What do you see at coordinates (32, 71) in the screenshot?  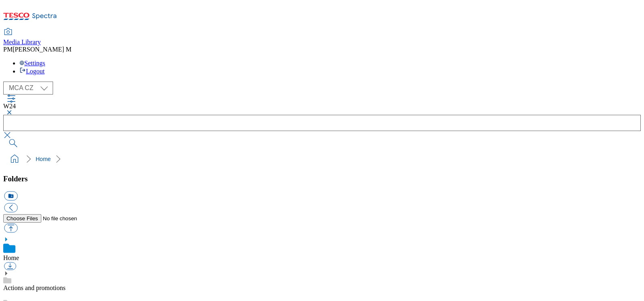 I see `a: Logout` at bounding box center [32, 71].